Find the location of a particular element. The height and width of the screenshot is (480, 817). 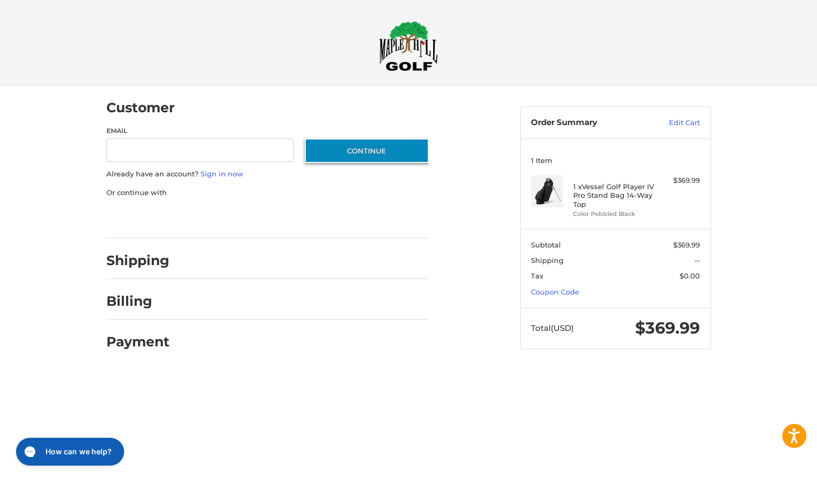

span: Subtotal is located at coordinates (546, 245).